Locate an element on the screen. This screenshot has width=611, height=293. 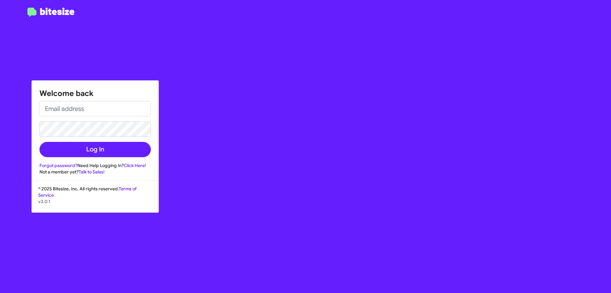
a: Forgot password? is located at coordinates (58, 165).